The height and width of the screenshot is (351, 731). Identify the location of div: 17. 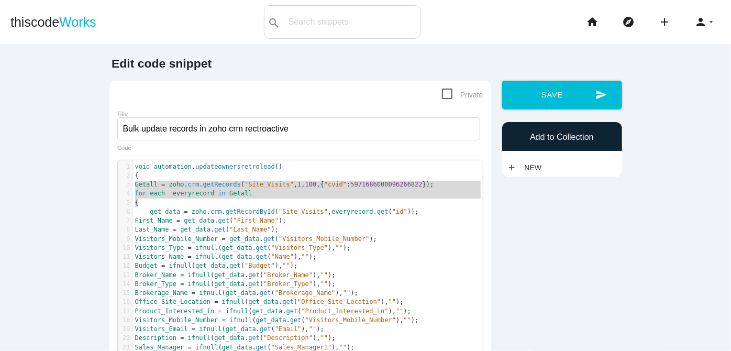
(125, 311).